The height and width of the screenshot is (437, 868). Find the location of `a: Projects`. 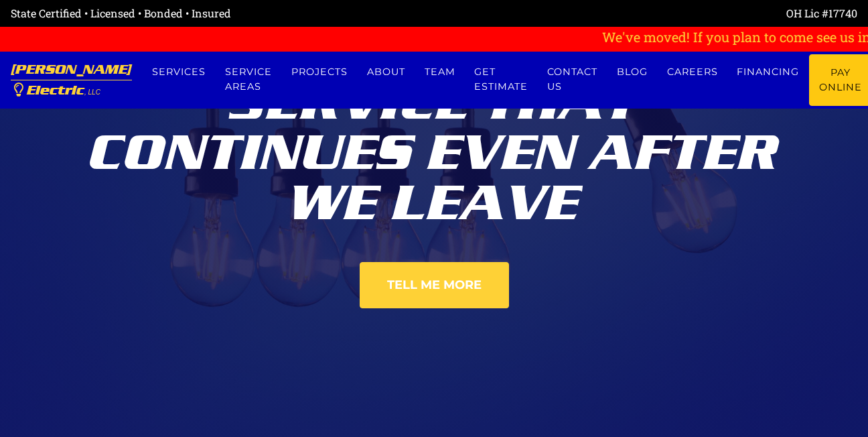

a: Projects is located at coordinates (319, 72).